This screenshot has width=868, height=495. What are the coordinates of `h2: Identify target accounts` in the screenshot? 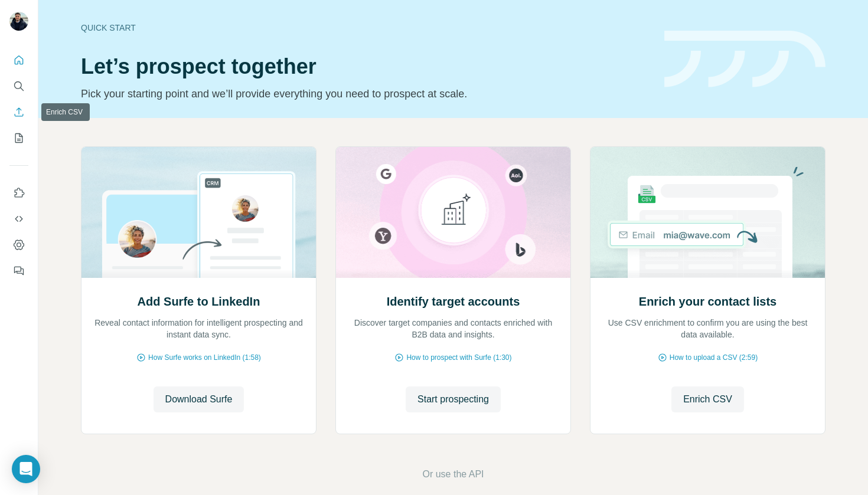 It's located at (454, 302).